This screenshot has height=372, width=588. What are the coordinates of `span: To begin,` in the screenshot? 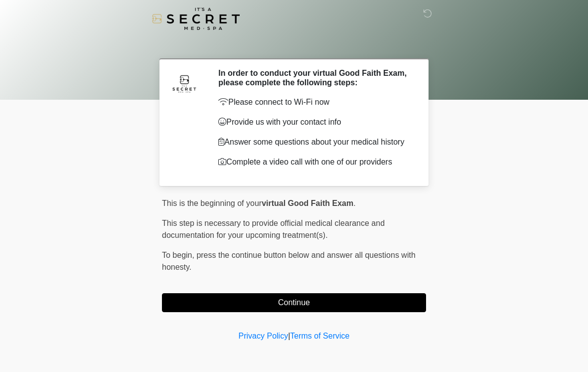 It's located at (179, 254).